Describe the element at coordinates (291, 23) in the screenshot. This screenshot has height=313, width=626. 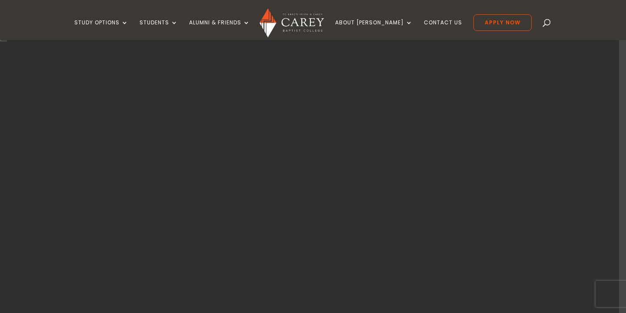
I see `img: Carey Baptist College` at that location.